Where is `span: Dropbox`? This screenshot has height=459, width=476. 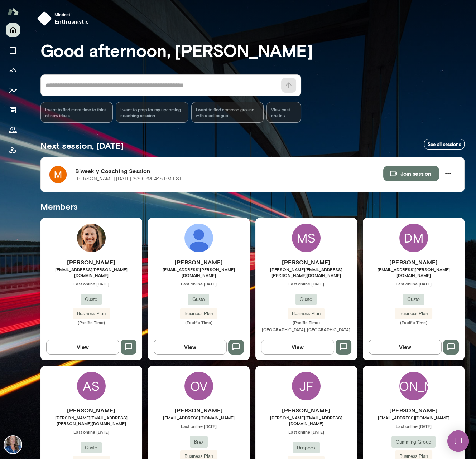 span: Dropbox is located at coordinates (306, 448).